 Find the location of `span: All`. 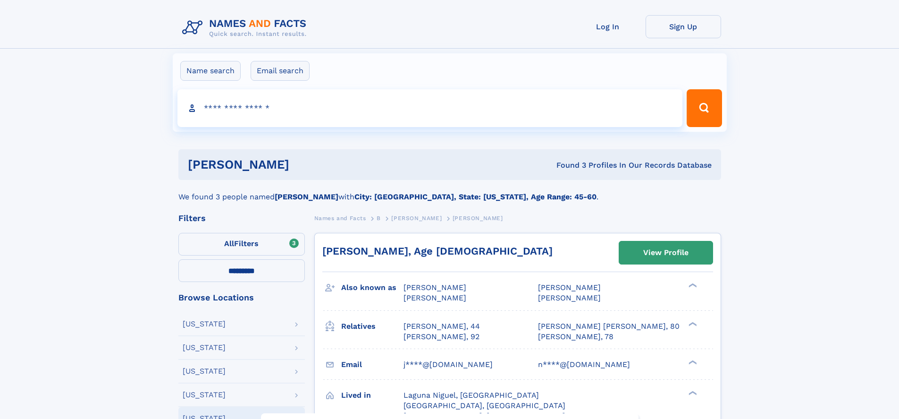

span: All is located at coordinates (229, 243).